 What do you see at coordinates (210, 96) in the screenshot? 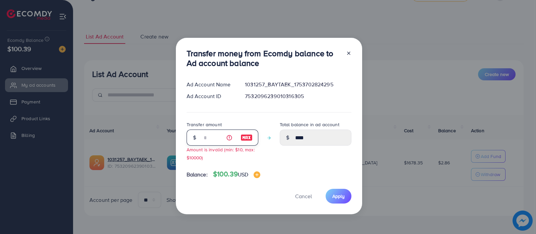
I see `div: Ad Account ID` at bounding box center [210, 96].